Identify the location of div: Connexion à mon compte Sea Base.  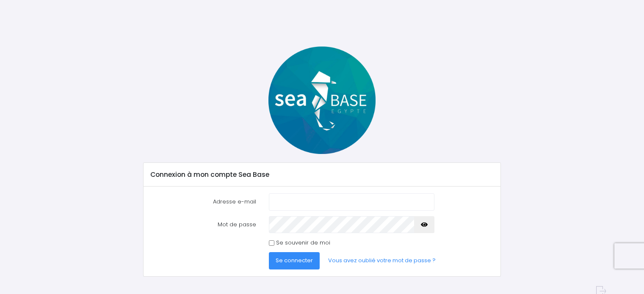
(322, 175).